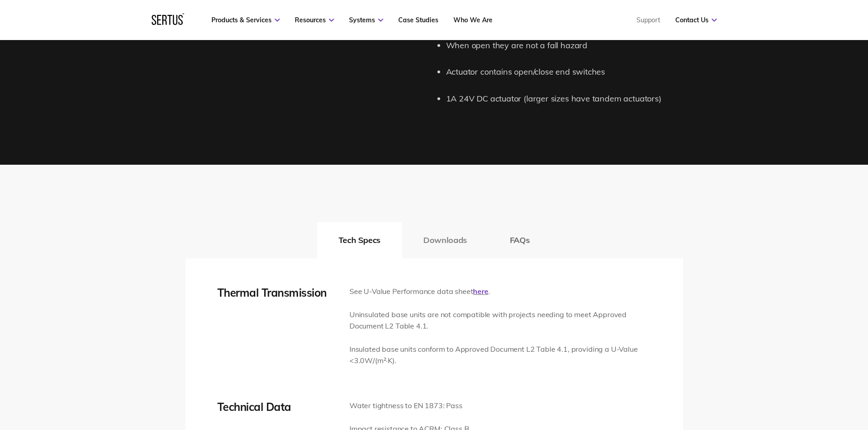  What do you see at coordinates (473, 20) in the screenshot?
I see `a: Who We Are` at bounding box center [473, 20].